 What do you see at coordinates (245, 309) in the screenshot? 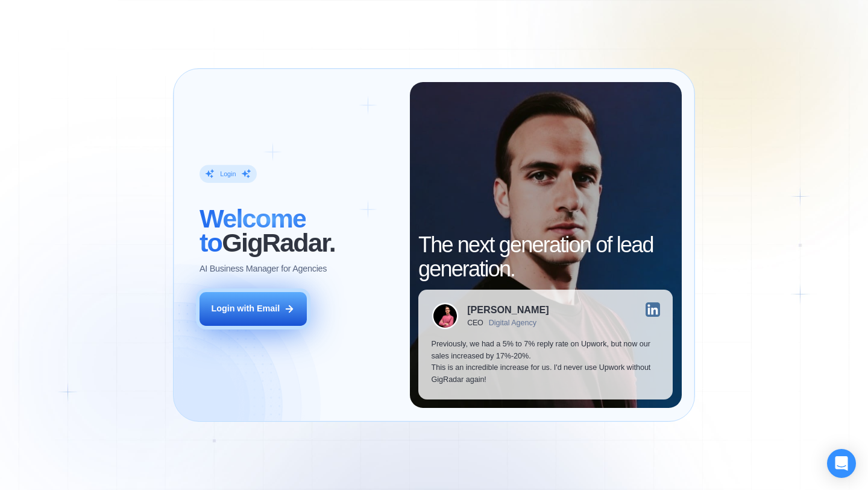
I see `div: Login with Email` at bounding box center [245, 309].